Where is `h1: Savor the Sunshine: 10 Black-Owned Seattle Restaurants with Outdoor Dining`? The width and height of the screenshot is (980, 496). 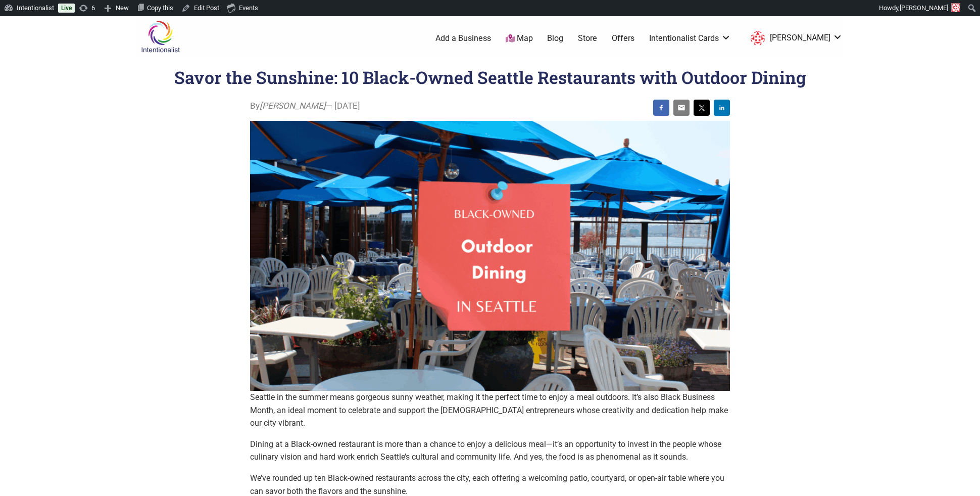
h1: Savor the Sunshine: 10 Black-Owned Seattle Restaurants with Outdoor Dining is located at coordinates (490, 77).